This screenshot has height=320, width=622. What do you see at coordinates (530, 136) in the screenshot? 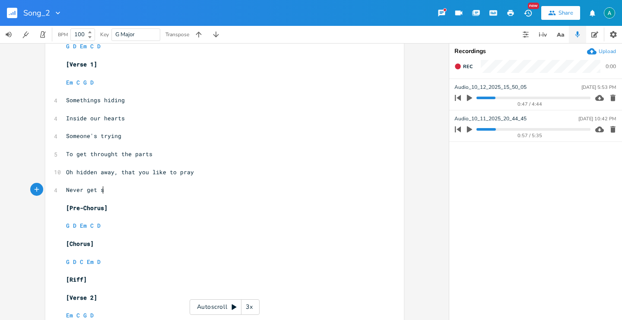
I see `div: 0:57 / 5:35` at bounding box center [530, 136].